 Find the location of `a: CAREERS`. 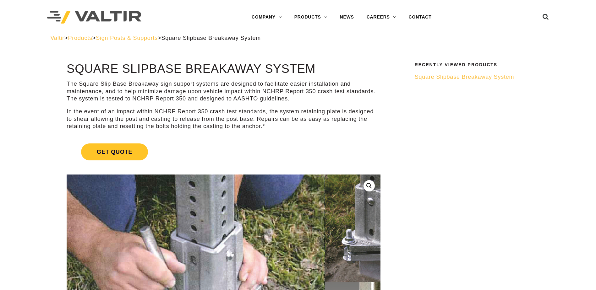

a: CAREERS is located at coordinates (382, 17).